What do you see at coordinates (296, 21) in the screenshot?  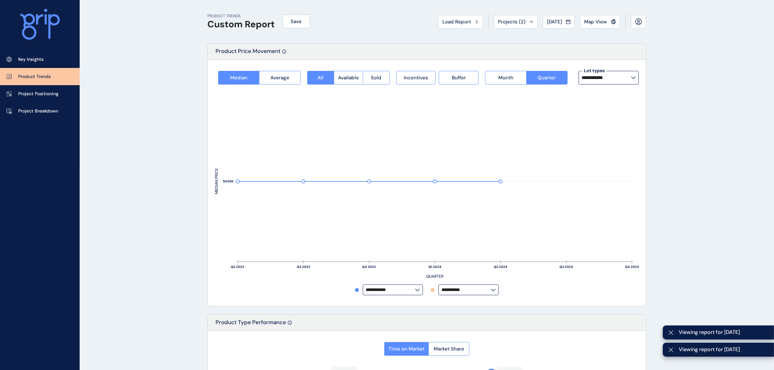 I see `button: Save` at bounding box center [296, 21].